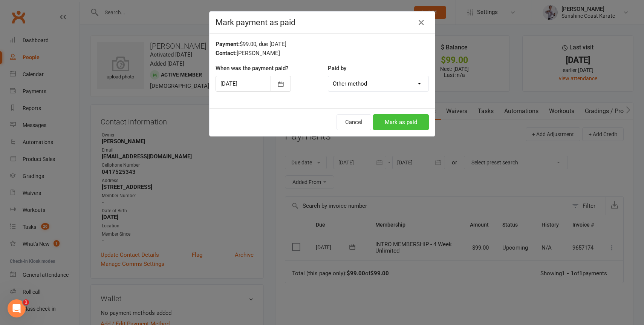  I want to click on button: Mark as paid, so click(401, 122).